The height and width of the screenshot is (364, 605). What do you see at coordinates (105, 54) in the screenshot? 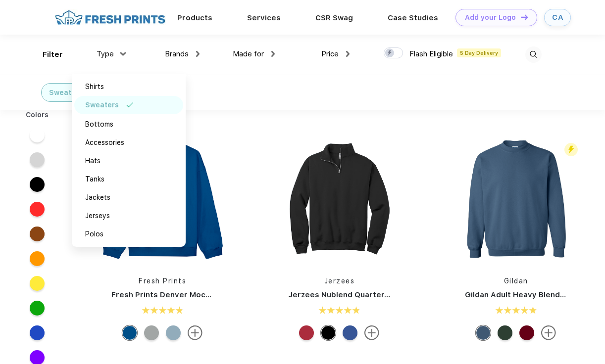
I see `span: Type` at bounding box center [105, 54].